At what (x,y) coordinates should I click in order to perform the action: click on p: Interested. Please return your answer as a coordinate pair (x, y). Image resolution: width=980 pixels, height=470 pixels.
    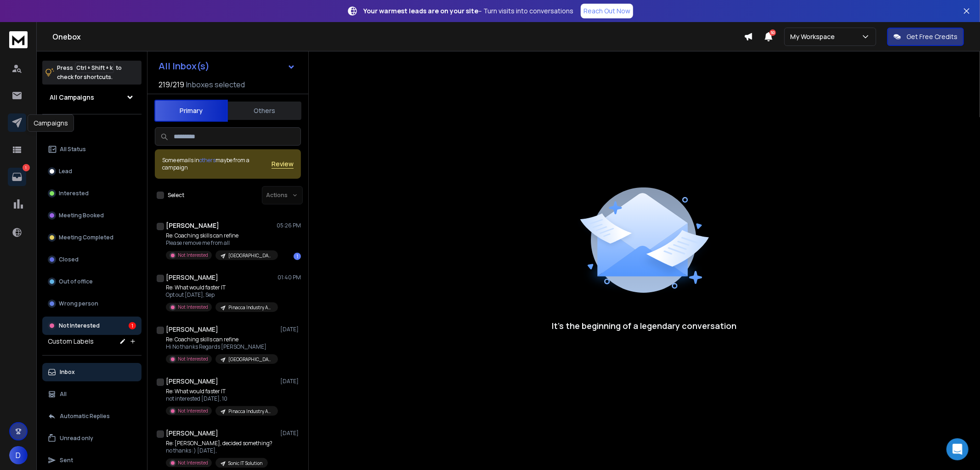
    Looking at the image, I should click on (73, 194).